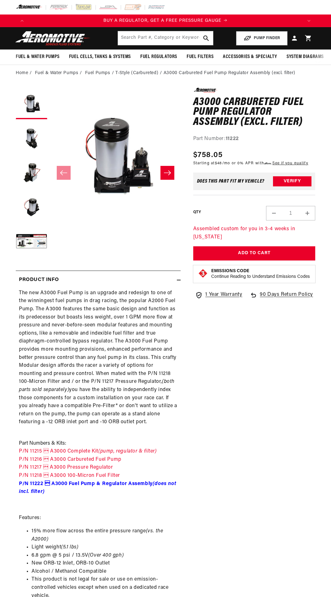 The width and height of the screenshot is (331, 597). Describe the element at coordinates (32, 103) in the screenshot. I see `button: Load image 1 in gallery view` at that location.